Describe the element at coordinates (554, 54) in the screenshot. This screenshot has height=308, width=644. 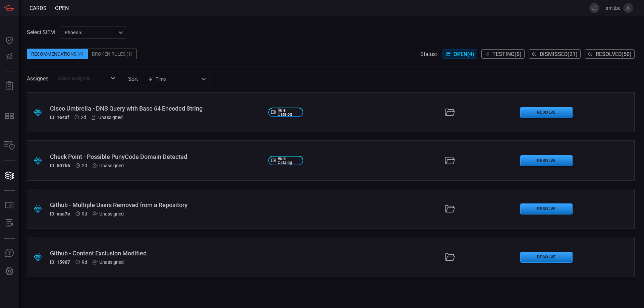
I see `button: Dismissed(21)` at that location.